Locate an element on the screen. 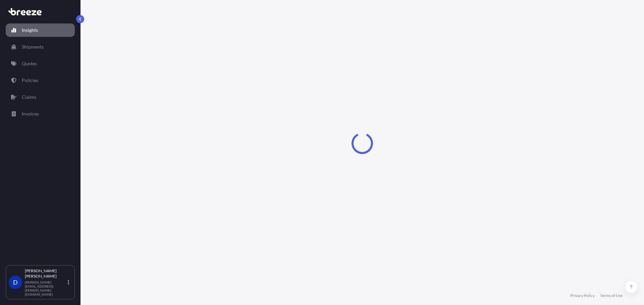  p: Claims is located at coordinates (29, 97).